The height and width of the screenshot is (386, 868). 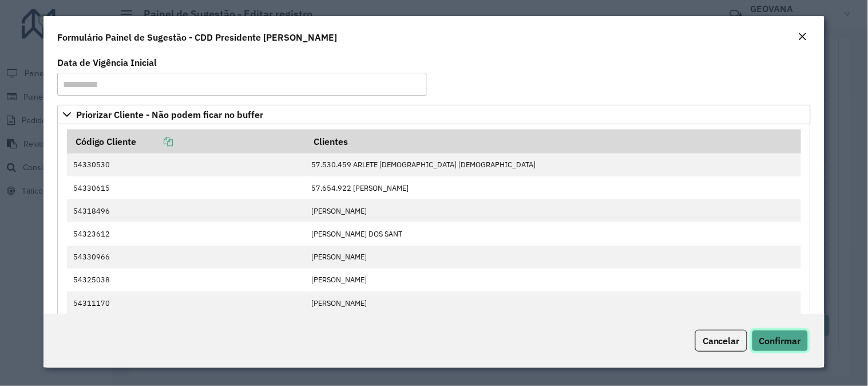 What do you see at coordinates (721, 341) in the screenshot?
I see `button: Cancelar` at bounding box center [721, 341].